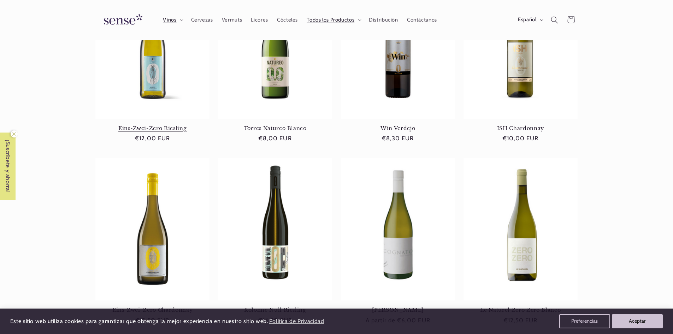 This screenshot has width=673, height=334. What do you see at coordinates (260, 20) in the screenshot?
I see `a: Licores` at bounding box center [260, 20].